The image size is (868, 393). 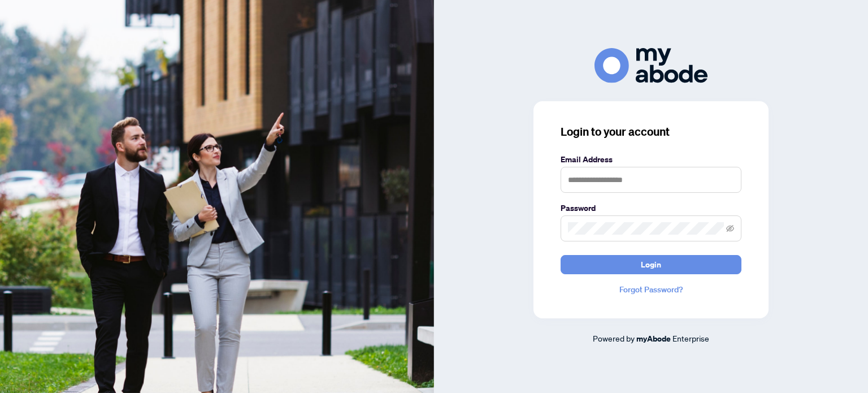 What do you see at coordinates (651, 160) in the screenshot?
I see `label: Email Address` at bounding box center [651, 160].